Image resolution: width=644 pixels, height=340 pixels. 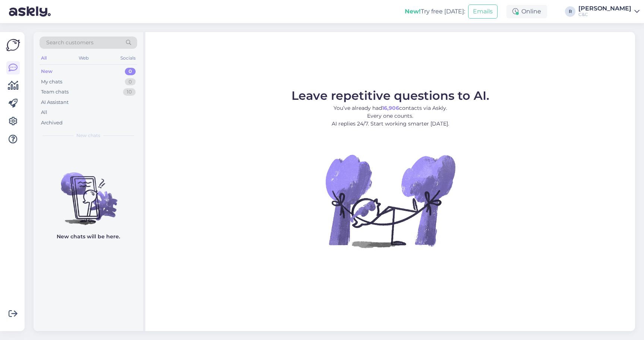 I want to click on img: No chats, so click(x=88, y=193).